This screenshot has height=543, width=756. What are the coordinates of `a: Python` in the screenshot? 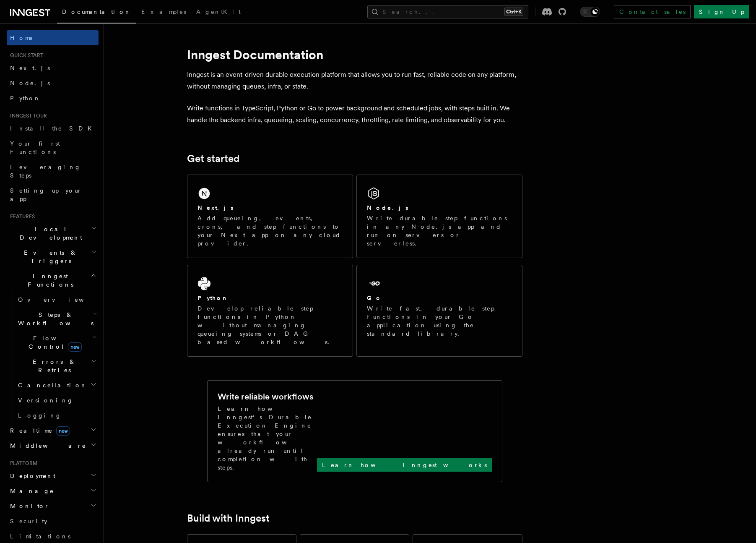 It's located at (53, 98).